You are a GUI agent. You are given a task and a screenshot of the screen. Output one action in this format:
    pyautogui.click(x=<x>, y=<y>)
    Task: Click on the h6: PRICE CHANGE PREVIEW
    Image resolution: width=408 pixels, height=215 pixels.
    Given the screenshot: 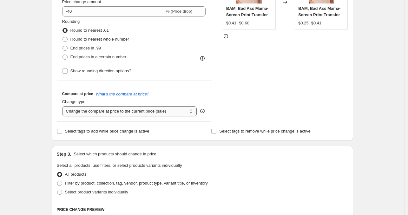 What is the action you would take?
    pyautogui.click(x=203, y=210)
    